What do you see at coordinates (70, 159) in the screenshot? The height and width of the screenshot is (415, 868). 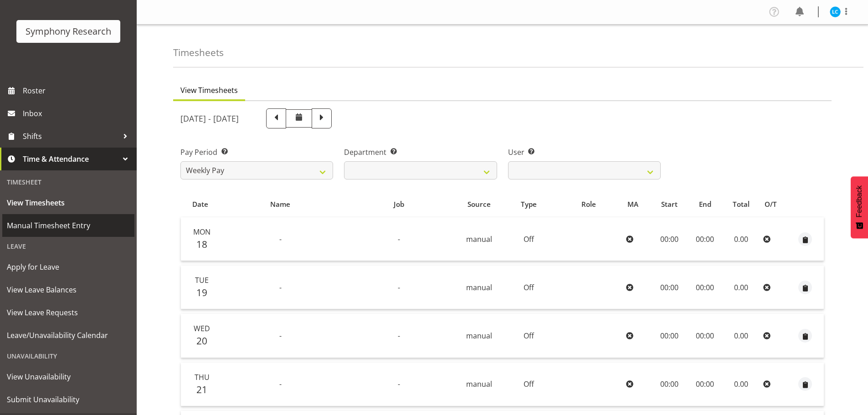 I see `span: Time & Attendance` at bounding box center [70, 159].